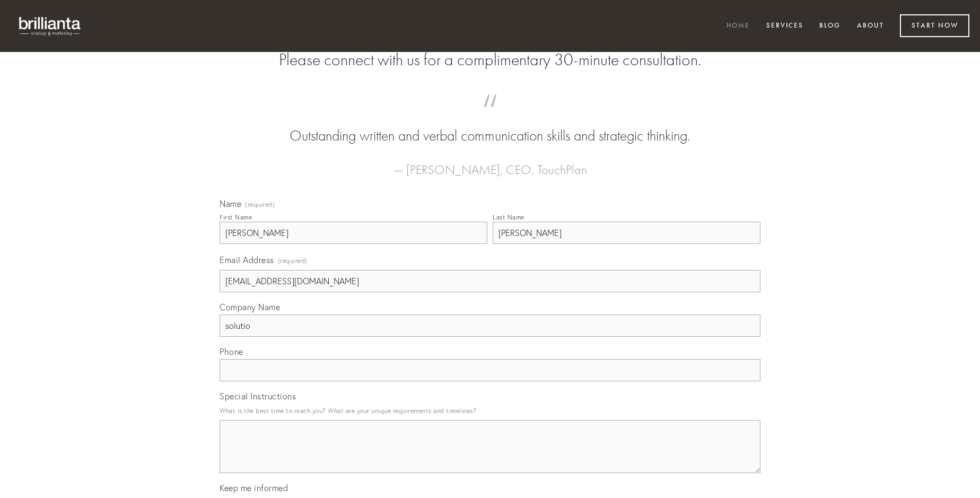 The width and height of the screenshot is (980, 498). What do you see at coordinates (830, 26) in the screenshot?
I see `a: Blog` at bounding box center [830, 26].